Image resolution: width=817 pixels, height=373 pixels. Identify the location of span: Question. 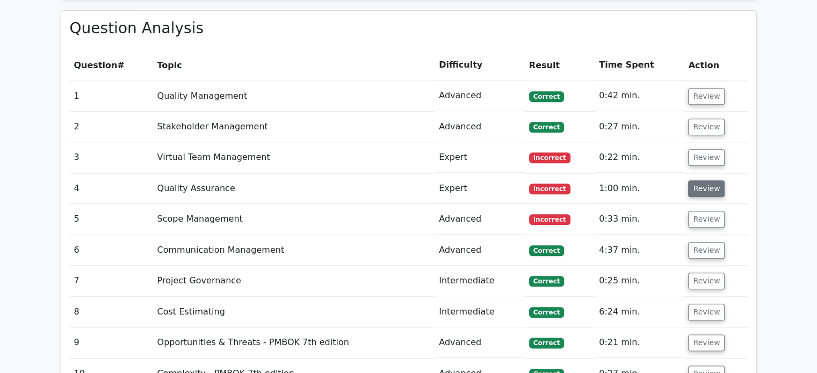
(96, 65).